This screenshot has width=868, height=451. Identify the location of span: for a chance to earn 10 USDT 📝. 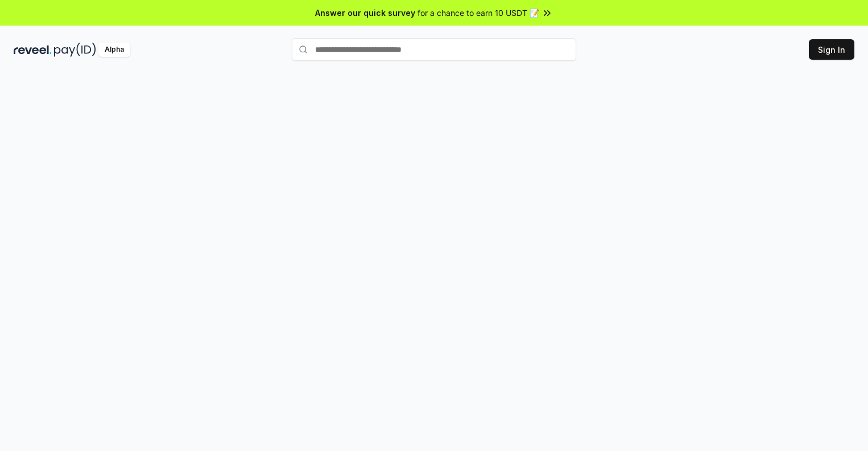
(478, 13).